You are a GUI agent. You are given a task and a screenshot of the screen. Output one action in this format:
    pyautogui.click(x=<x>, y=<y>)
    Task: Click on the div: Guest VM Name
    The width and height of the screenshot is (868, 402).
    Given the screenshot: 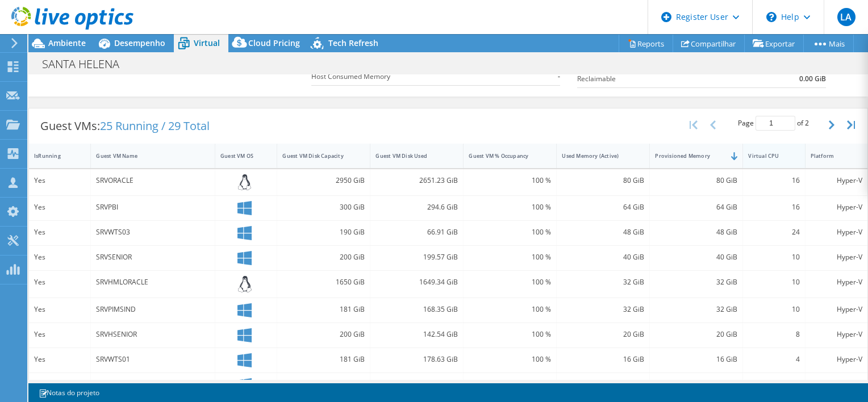 What is the action you would take?
    pyautogui.click(x=146, y=156)
    